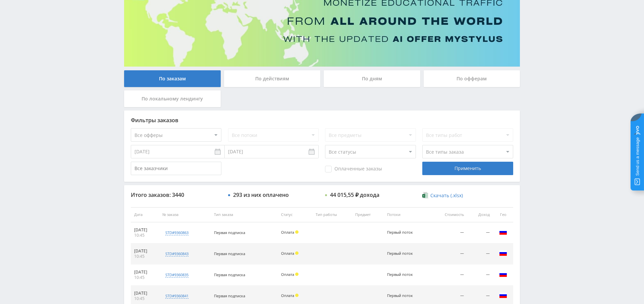  Describe the element at coordinates (480, 215) in the screenshot. I see `th: Доход` at that location.